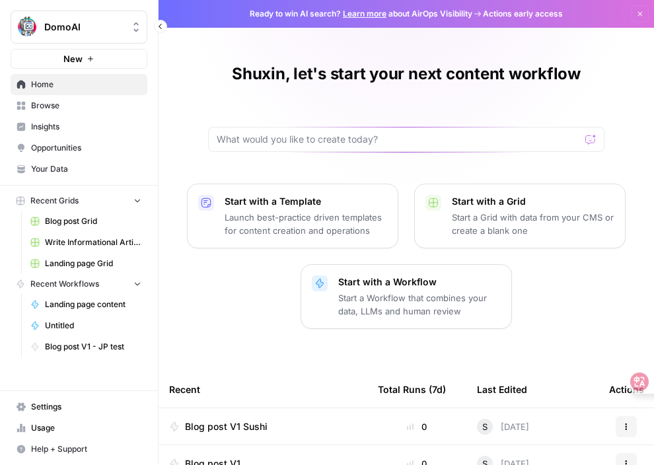 The width and height of the screenshot is (654, 465). Describe the element at coordinates (263, 426) in the screenshot. I see `a: Blog post V1 Sushi` at that location.